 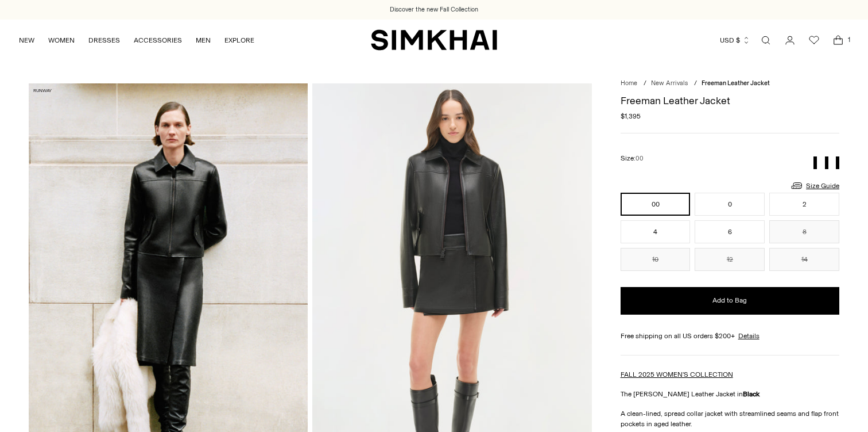 What do you see at coordinates (656, 259) in the screenshot?
I see `button: 10` at bounding box center [656, 259].